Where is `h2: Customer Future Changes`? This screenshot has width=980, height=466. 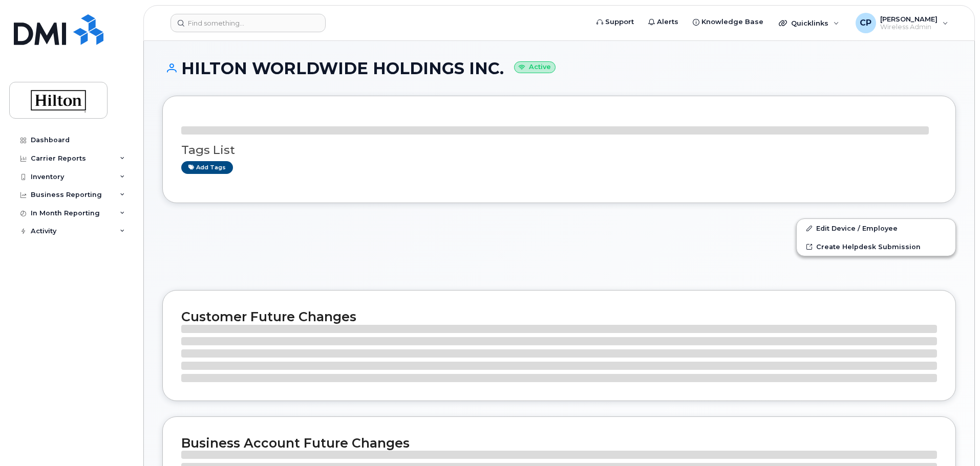 h2: Customer Future Changes is located at coordinates (559, 317).